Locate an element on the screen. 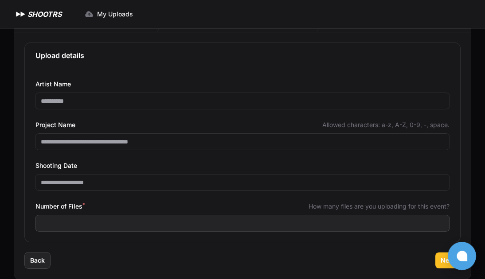  span: Allowed characters: a-z, A-Z, 0-9, -, space. is located at coordinates (385, 125).